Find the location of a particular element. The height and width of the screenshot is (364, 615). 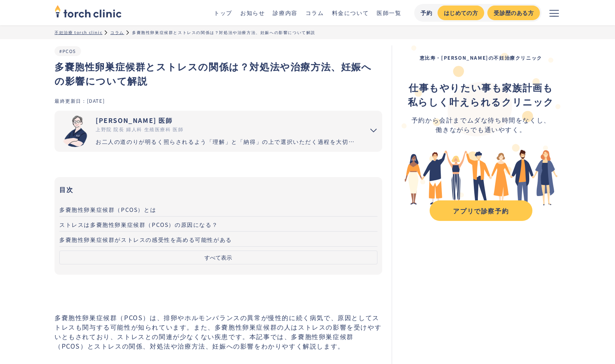

a: 料金について is located at coordinates (351, 13).